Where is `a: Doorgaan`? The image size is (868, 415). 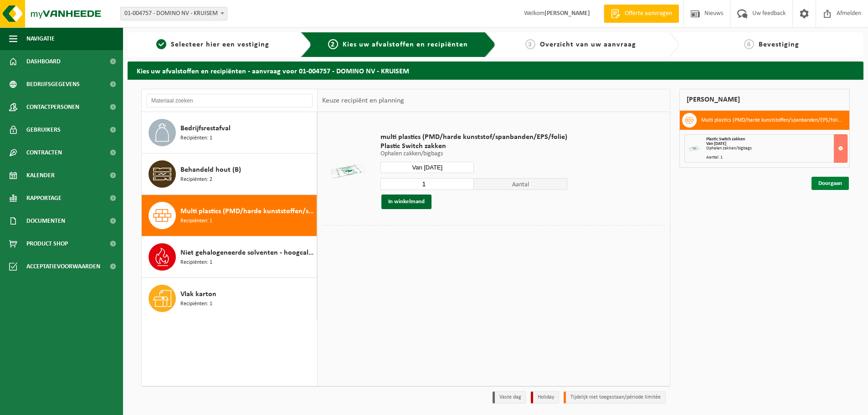
a: Doorgaan is located at coordinates (830, 183).